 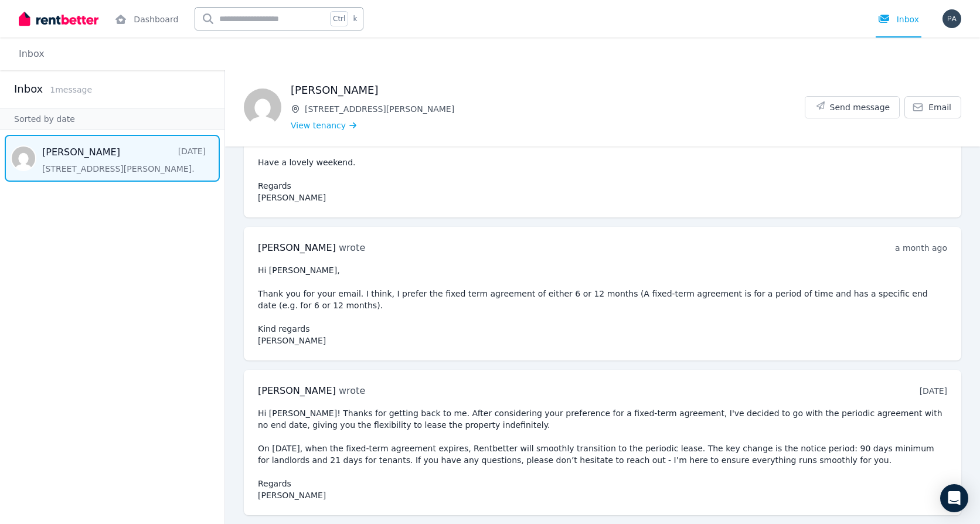 I want to click on div: Inbox, so click(x=898, y=19).